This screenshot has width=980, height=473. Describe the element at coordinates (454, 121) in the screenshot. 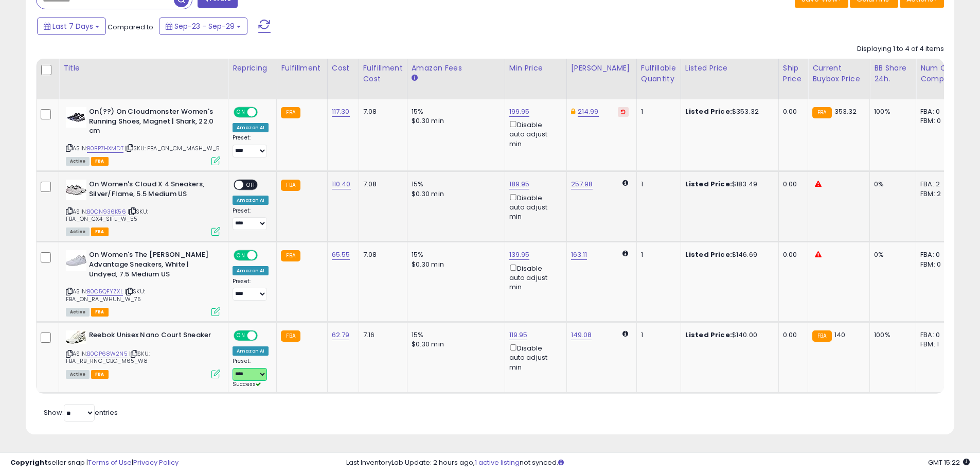

I see `div: $0.30 min` at that location.